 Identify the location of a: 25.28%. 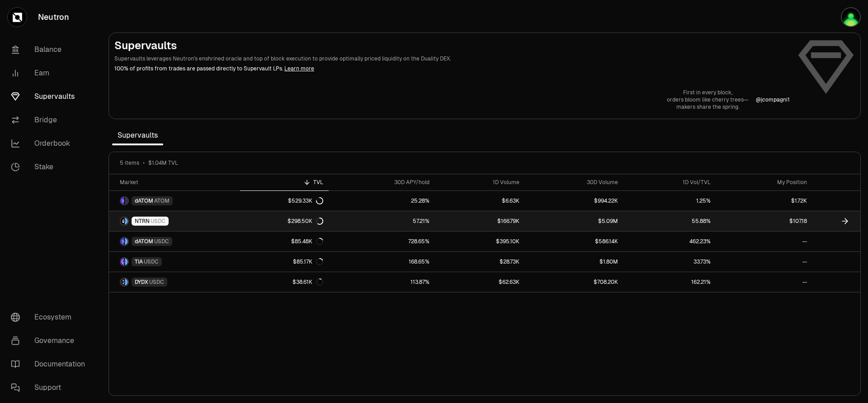
(382, 201).